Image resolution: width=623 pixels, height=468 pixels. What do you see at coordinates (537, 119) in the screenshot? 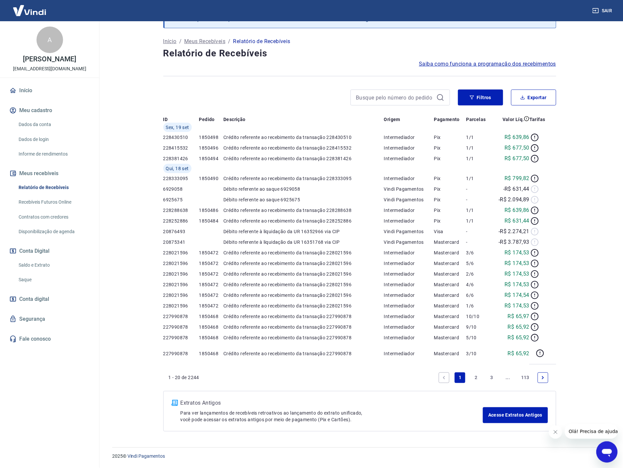
I see `p: Tarifas` at bounding box center [537, 119].